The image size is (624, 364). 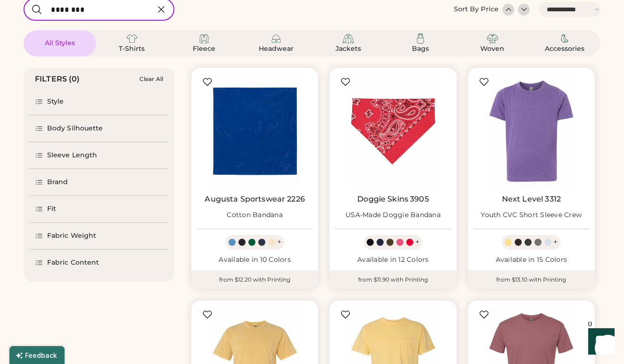 I want to click on img: Headwear Icon, so click(x=276, y=39).